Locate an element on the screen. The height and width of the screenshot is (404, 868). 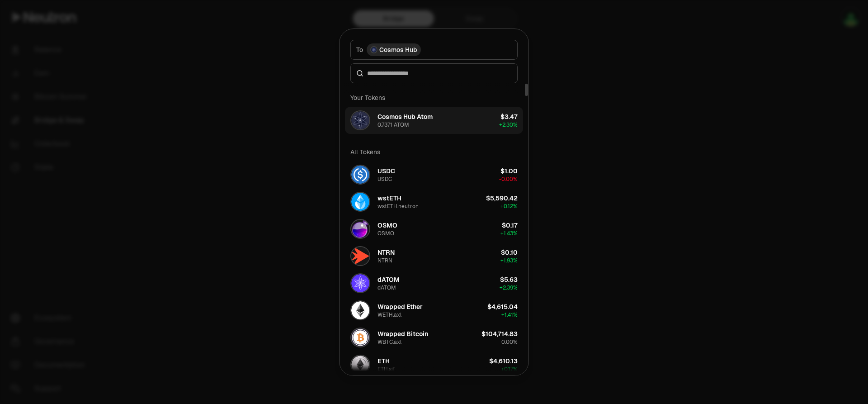
span: To is located at coordinates (360, 50).